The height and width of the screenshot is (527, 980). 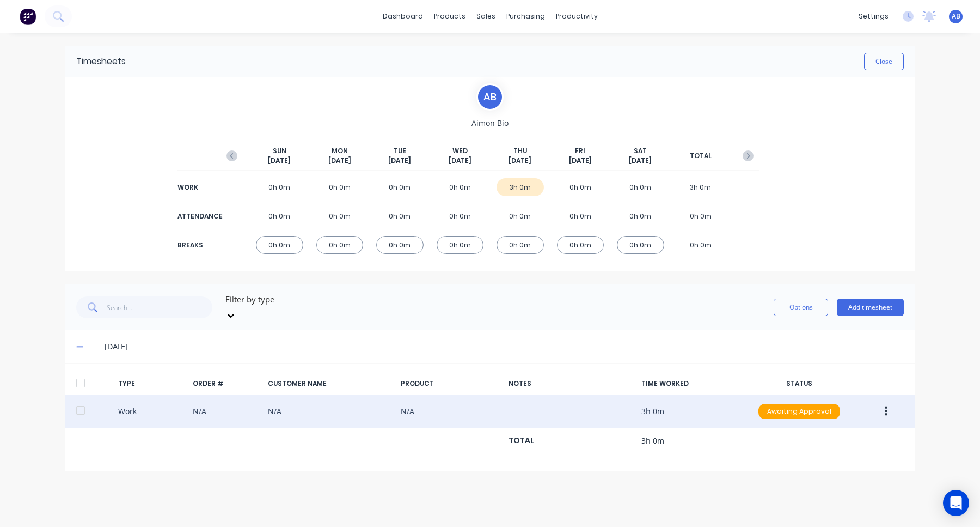 I want to click on span: SUN, so click(x=279, y=151).